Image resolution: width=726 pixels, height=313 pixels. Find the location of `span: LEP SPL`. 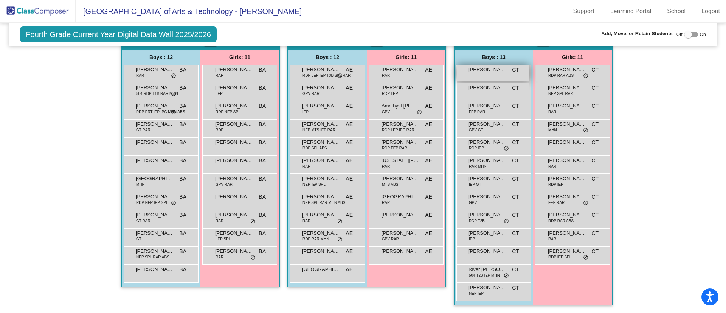

span: LEP SPL is located at coordinates (223, 239).